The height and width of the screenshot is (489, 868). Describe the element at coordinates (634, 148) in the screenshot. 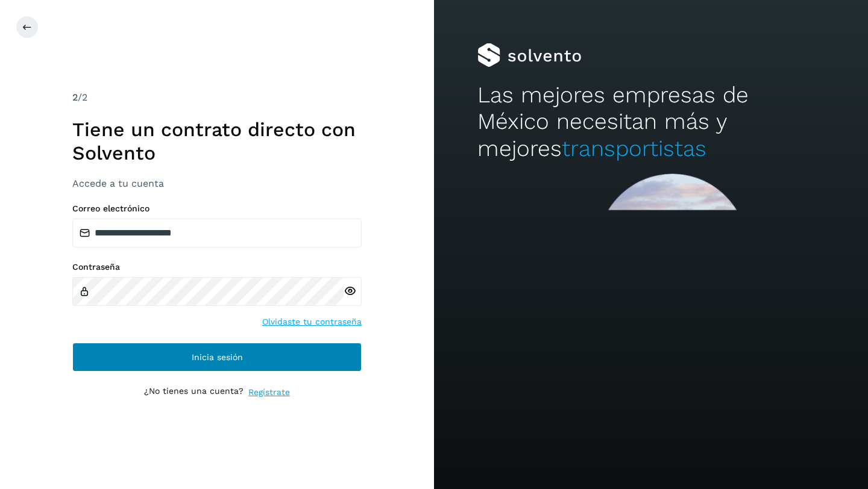

I see `span: transportistas` at that location.